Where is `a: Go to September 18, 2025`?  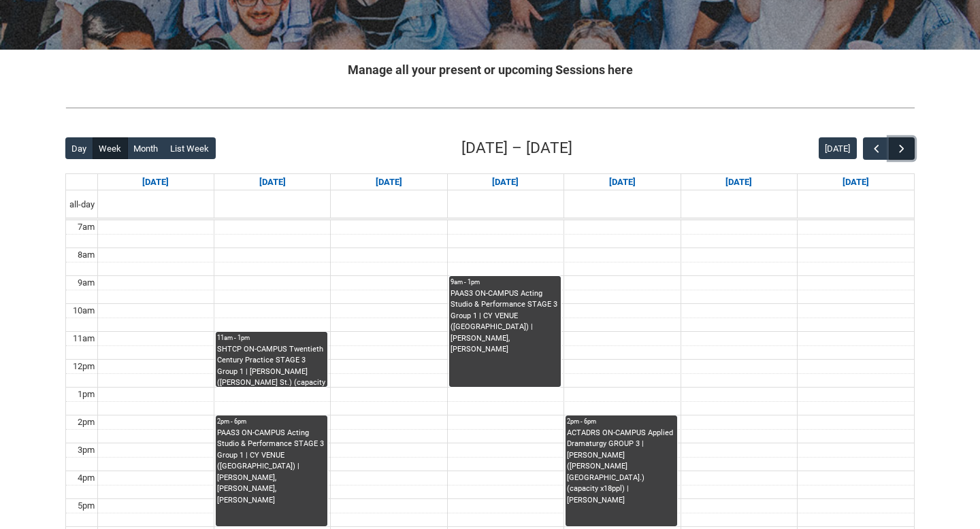
a: Go to September 18, 2025 is located at coordinates (622, 182).